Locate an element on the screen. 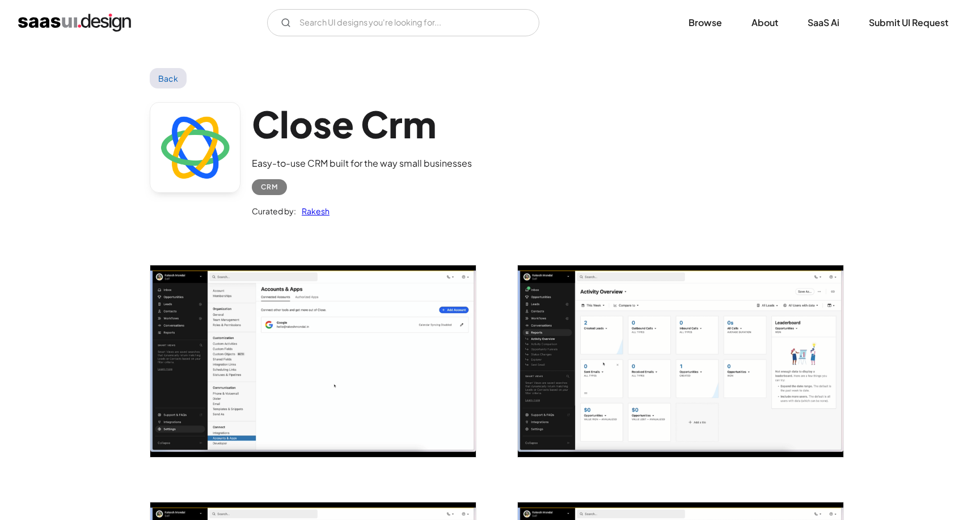 Image resolution: width=980 pixels, height=520 pixels. img: 667d3e72458bb01af5b69844_close%20crm%20acounts%20apps.png is located at coordinates (313, 361).